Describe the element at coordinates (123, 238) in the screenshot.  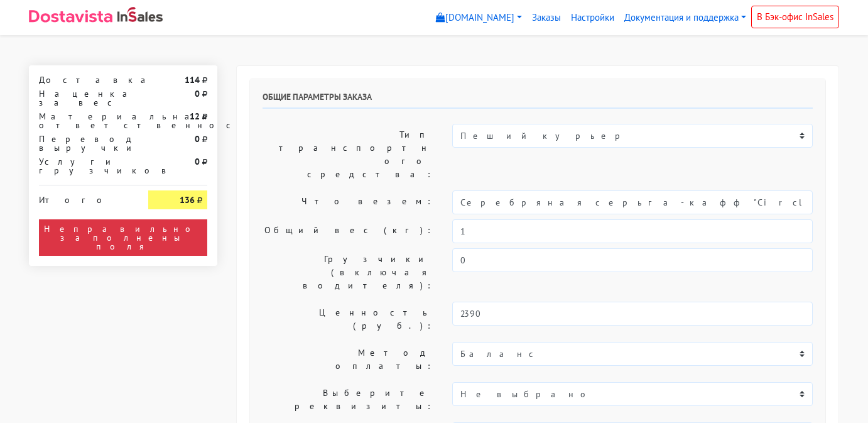
I see `div: Неправильно заполнены поля` at that location.